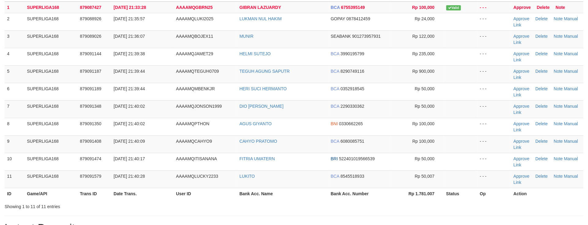  Describe the element at coordinates (338, 19) in the screenshot. I see `span: GOPAY` at that location.